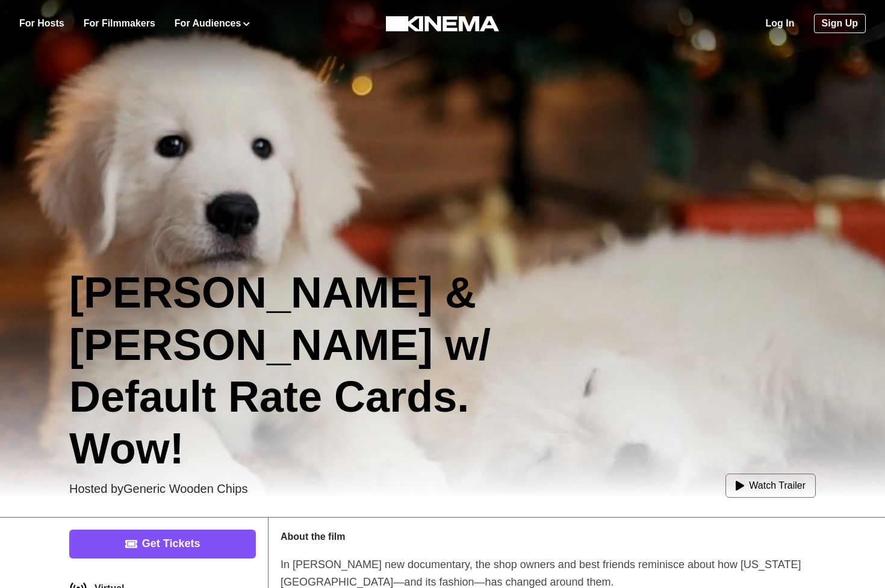  Describe the element at coordinates (770, 486) in the screenshot. I see `button: Watch Trailer` at that location.